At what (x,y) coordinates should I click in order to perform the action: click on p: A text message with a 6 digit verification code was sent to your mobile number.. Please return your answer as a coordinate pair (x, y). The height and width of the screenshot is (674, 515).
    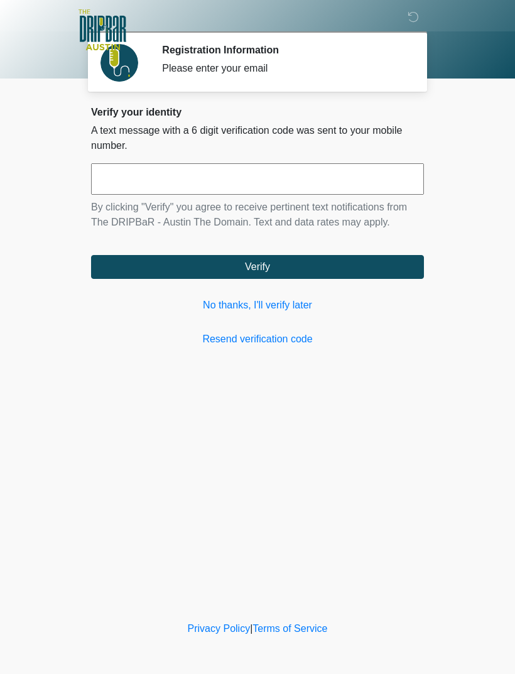
    Looking at the image, I should click on (258, 138).